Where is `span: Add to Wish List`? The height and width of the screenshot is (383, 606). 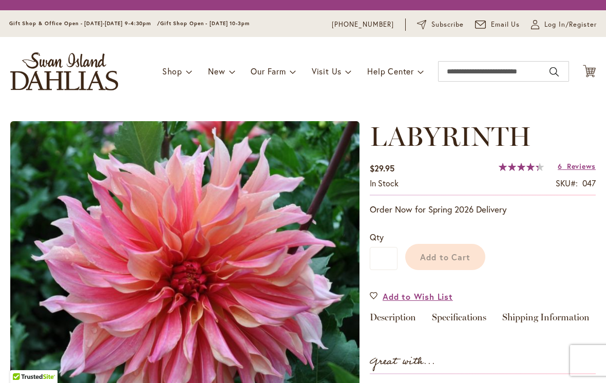
span: Add to Wish List is located at coordinates (418, 297).